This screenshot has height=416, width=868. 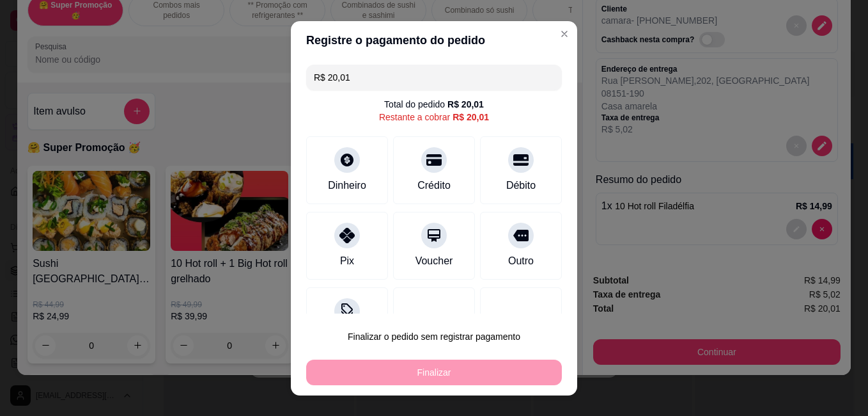 I want to click on div: Restante a cobrar, so click(x=434, y=117).